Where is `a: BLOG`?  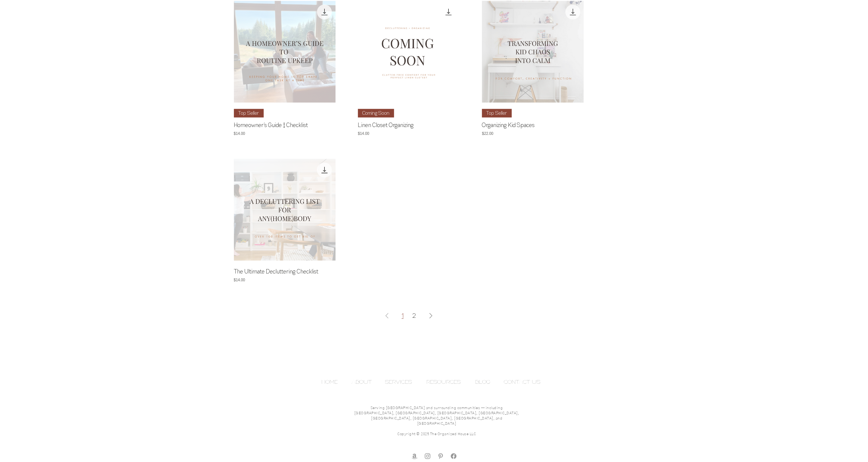
a: BLOG is located at coordinates (486, 382).